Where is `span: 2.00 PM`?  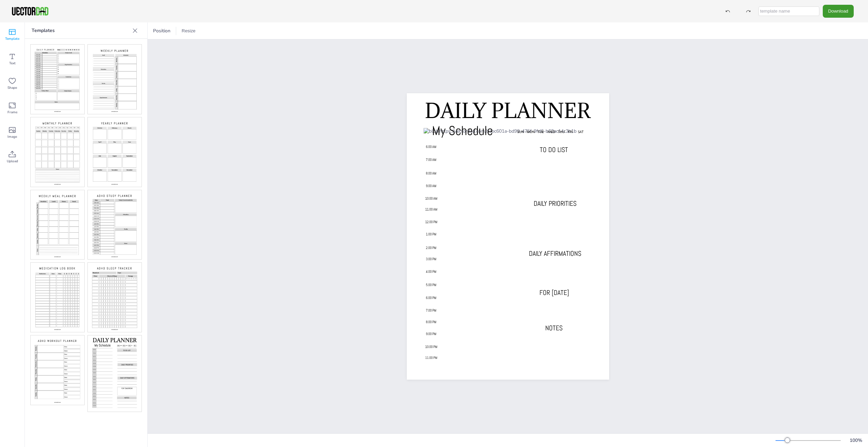
span: 2.00 PM is located at coordinates (431, 248).